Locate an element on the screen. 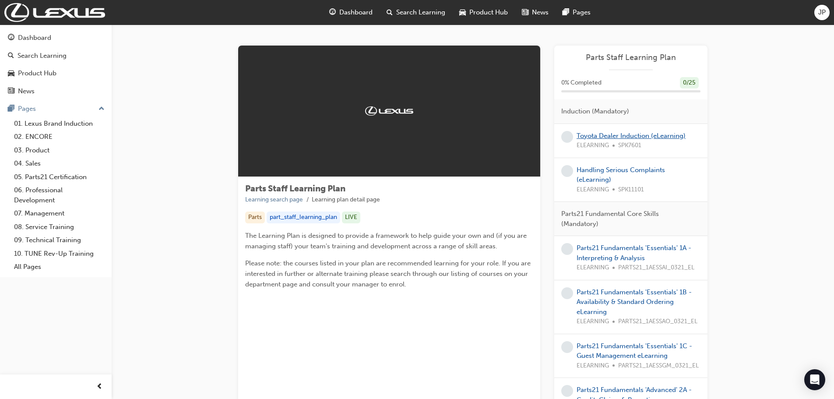 The image size is (834, 399). a: Learning search page is located at coordinates (274, 199).